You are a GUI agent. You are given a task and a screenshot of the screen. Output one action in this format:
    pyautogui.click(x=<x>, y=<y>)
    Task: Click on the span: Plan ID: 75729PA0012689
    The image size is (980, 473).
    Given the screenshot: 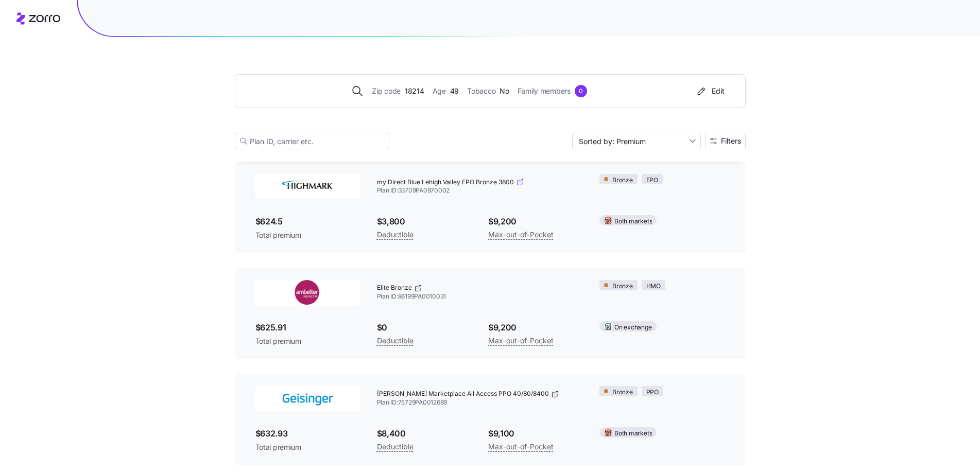 What is the action you would take?
    pyautogui.click(x=480, y=403)
    